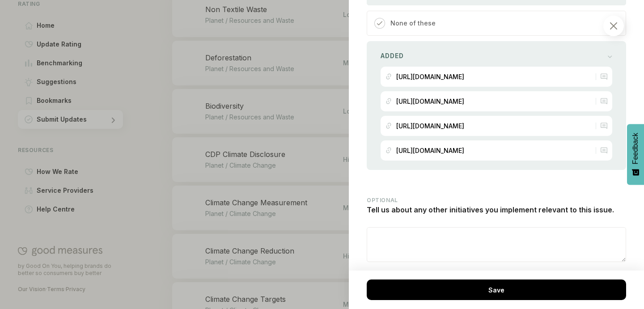  What do you see at coordinates (613, 26) in the screenshot?
I see `img: Close` at bounding box center [613, 26].